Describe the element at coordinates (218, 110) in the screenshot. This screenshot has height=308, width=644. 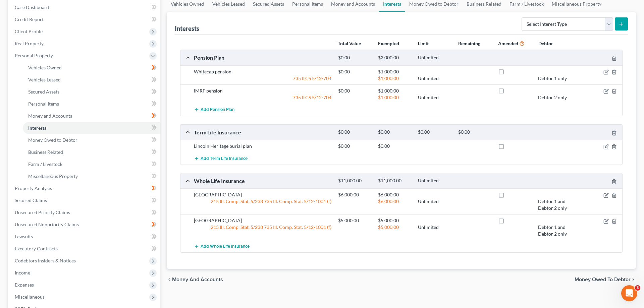
I see `span: Add Pension Plan` at that location.